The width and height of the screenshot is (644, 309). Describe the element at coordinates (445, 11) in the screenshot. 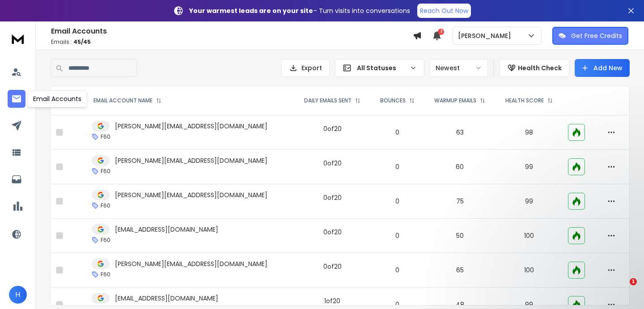

I see `p: Reach Out Now` at that location.